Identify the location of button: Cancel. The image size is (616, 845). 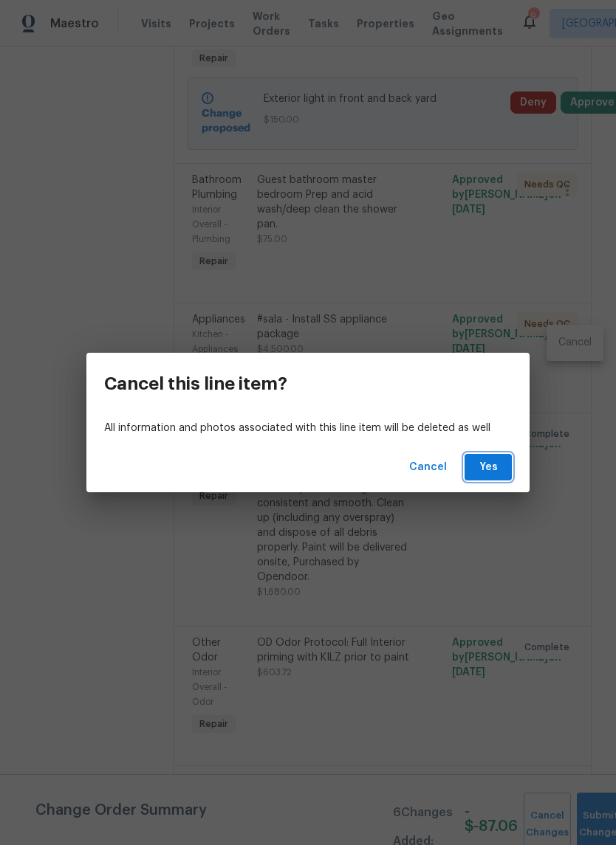
(427, 467).